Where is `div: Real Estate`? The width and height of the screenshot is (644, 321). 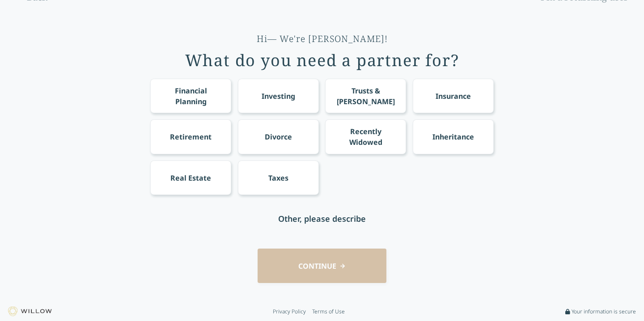
div: Real Estate is located at coordinates (191, 178).